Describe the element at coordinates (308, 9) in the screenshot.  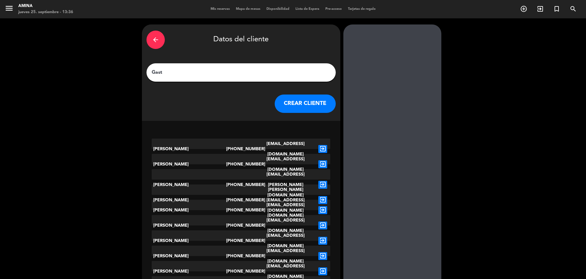
I see `span: Lista de Espera` at that location.